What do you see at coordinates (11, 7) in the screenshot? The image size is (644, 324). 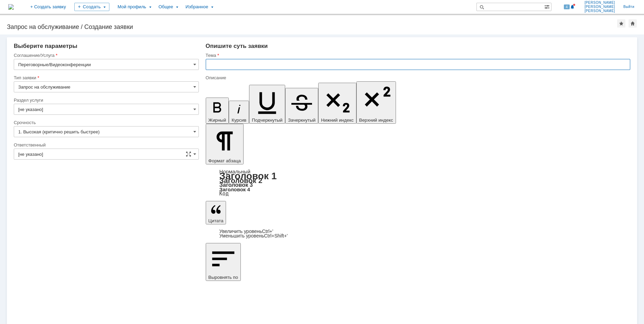 I see `a: Перейти на домашнюю страницу` at bounding box center [11, 7].